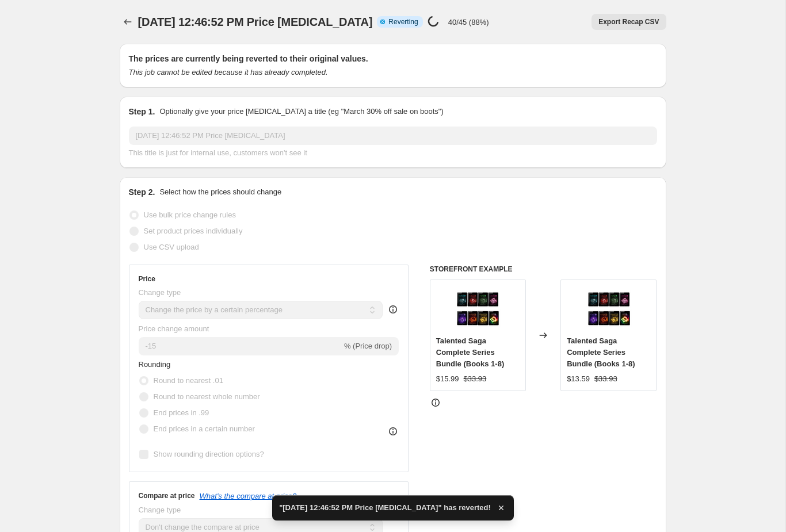 The height and width of the screenshot is (532, 786). I want to click on span: % (Price drop), so click(367, 346).